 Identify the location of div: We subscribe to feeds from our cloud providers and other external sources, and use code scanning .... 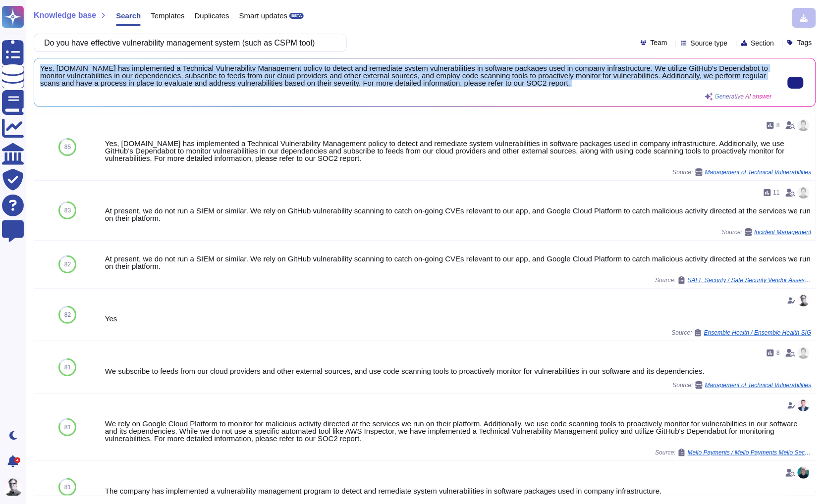
(458, 370).